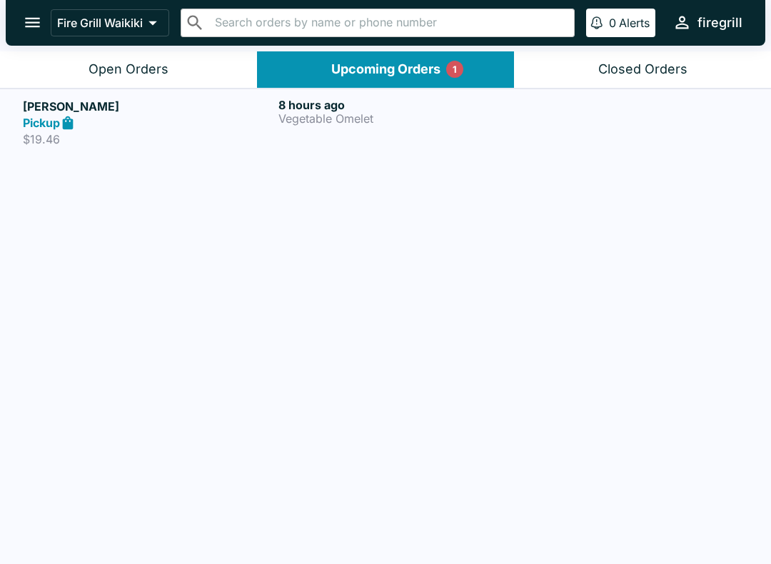 Image resolution: width=771 pixels, height=564 pixels. What do you see at coordinates (129, 69) in the screenshot?
I see `div: Open Orders` at bounding box center [129, 69].